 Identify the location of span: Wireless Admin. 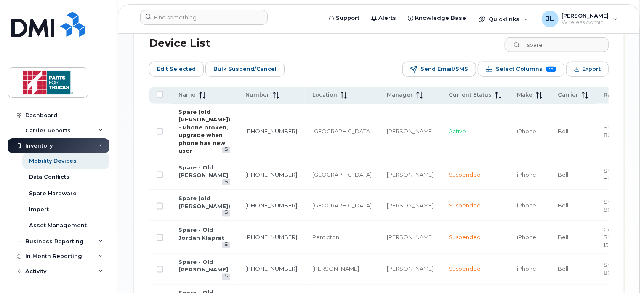
(585, 22).